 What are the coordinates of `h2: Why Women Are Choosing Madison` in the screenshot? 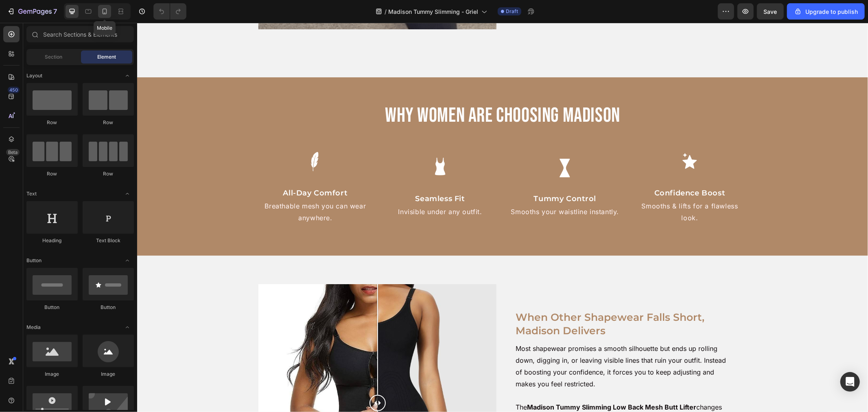 It's located at (365, 93).